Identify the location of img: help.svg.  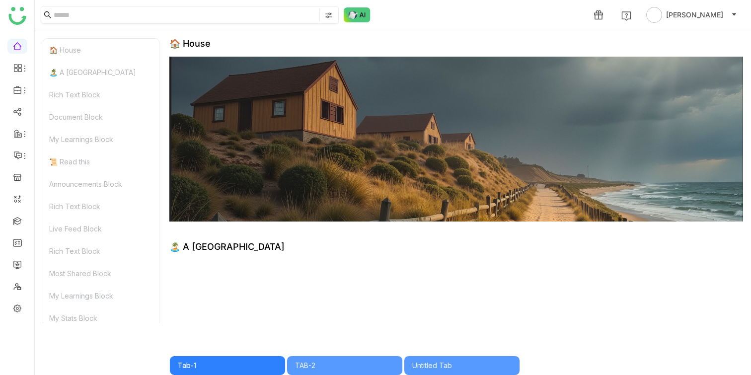
(627, 16).